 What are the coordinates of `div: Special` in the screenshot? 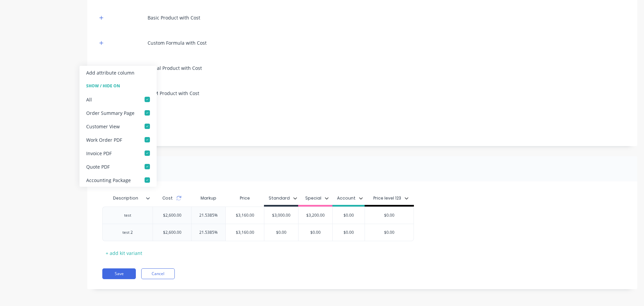 It's located at (313, 198).